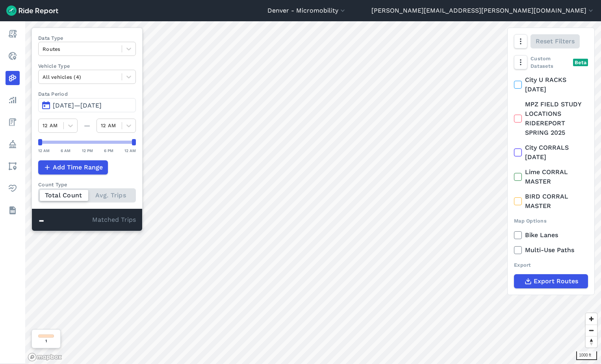  Describe the element at coordinates (313, 192) in the screenshot. I see `canvas: Map` at that location.